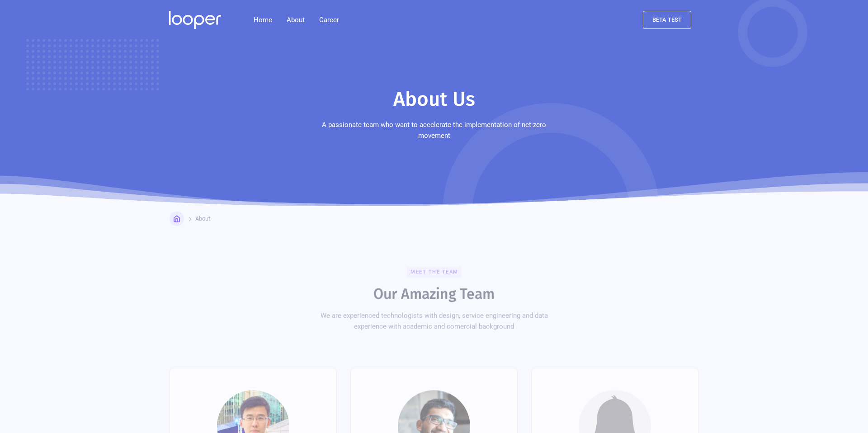 The height and width of the screenshot is (433, 868). What do you see at coordinates (434, 130) in the screenshot?
I see `p: A passionate team who want to accelerate the implementation of net-zero movement` at bounding box center [434, 130].